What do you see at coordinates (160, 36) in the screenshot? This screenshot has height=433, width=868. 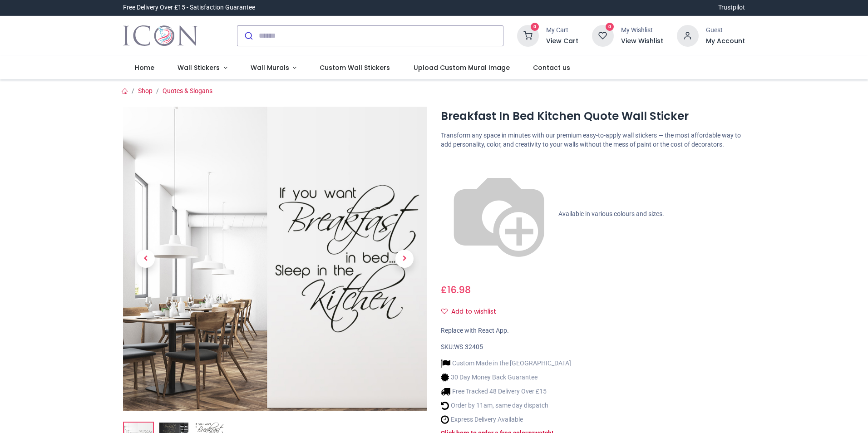 I see `img: Icon Wall Stickers` at bounding box center [160, 36].